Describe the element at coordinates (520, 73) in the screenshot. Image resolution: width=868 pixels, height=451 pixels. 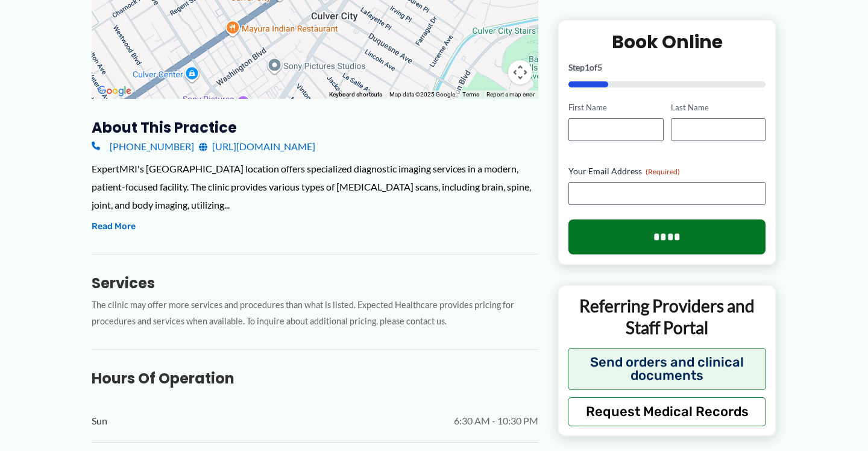
I see `button: Map camera controls` at that location.